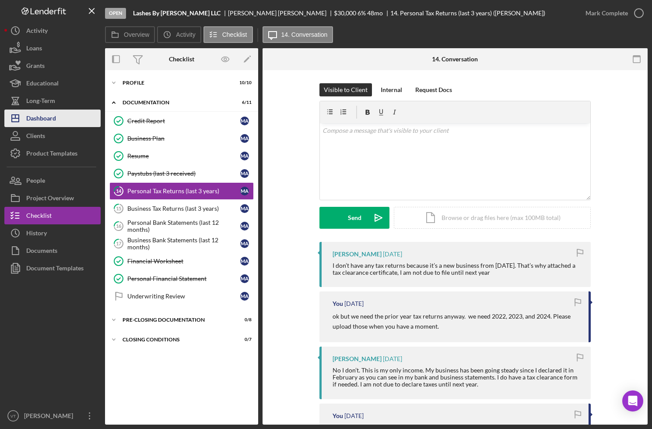 This screenshot has width=652, height=429. I want to click on a: Long-Term, so click(53, 101).